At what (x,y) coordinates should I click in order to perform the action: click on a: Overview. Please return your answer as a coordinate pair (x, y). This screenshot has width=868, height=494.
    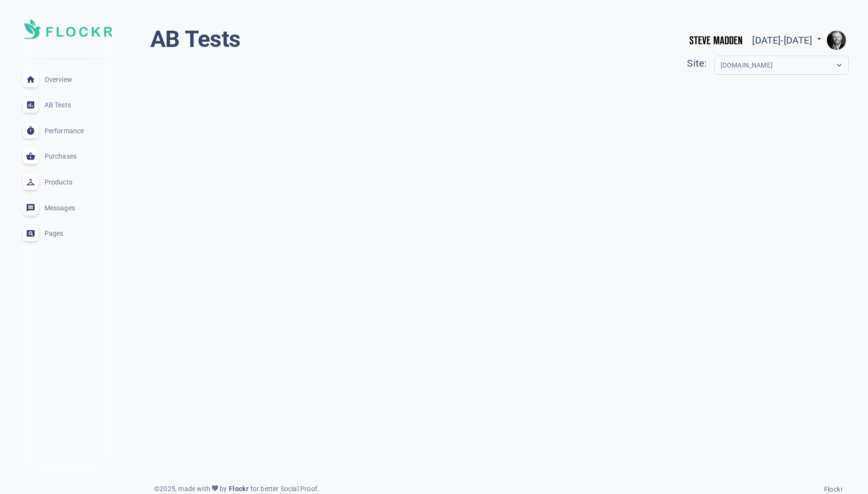
    Looking at the image, I should click on (68, 79).